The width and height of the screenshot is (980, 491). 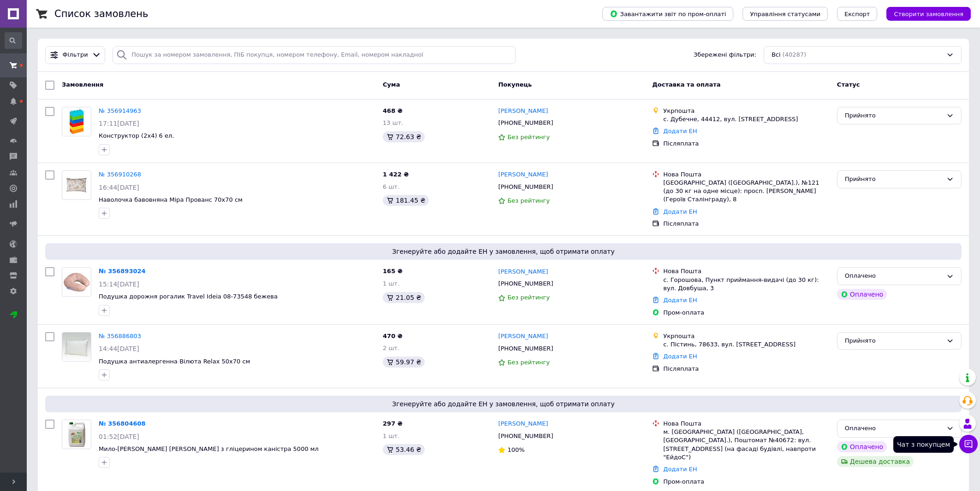 What do you see at coordinates (404, 136) in the screenshot?
I see `div: 72.63 ₴` at bounding box center [404, 136].